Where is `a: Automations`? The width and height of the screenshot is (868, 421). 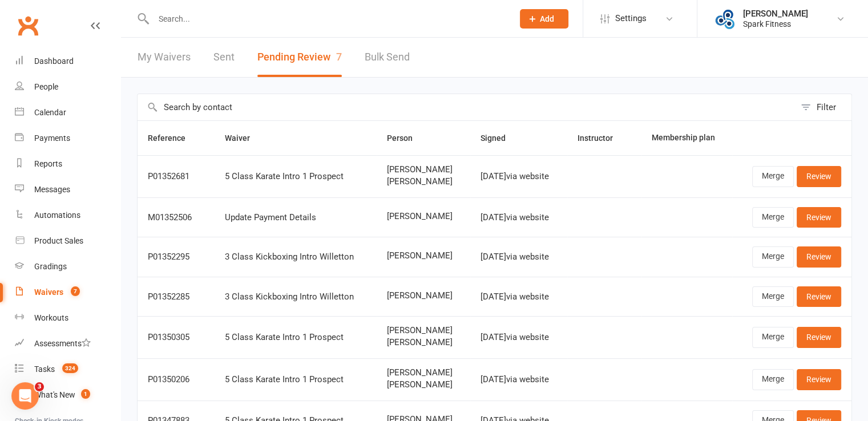
a: Automations is located at coordinates (68, 215).